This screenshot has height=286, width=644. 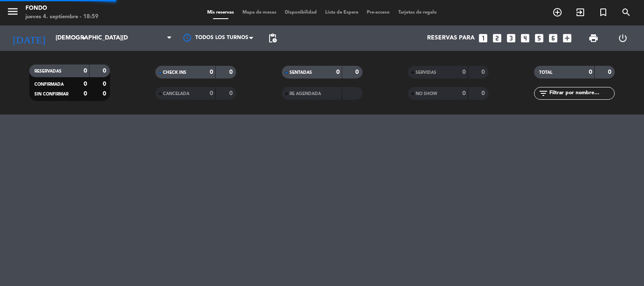 What do you see at coordinates (221, 12) in the screenshot?
I see `span: Mis reservas` at bounding box center [221, 12].